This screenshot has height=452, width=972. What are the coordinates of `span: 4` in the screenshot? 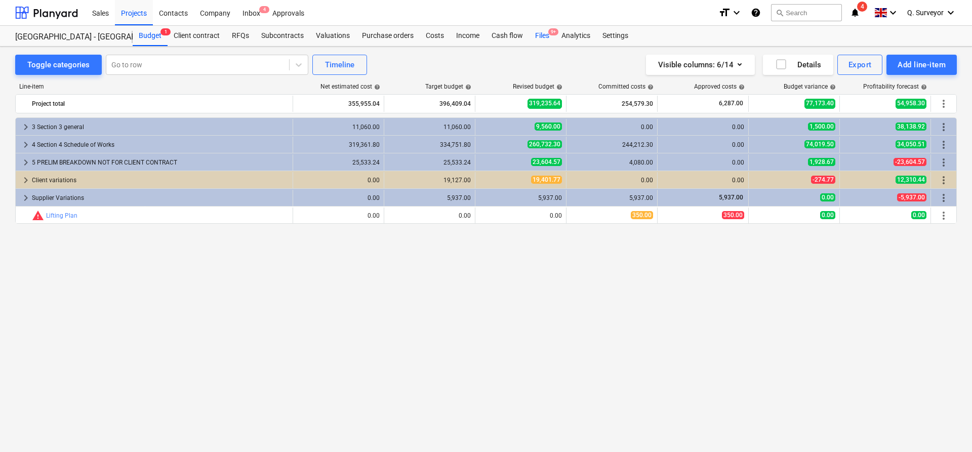 It's located at (862, 7).